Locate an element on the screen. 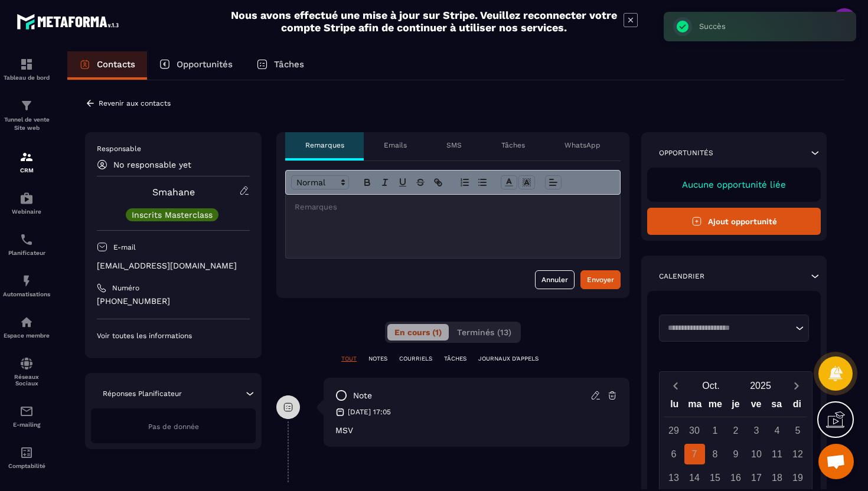 This screenshot has width=868, height=491. img: scheduler is located at coordinates (26, 240).